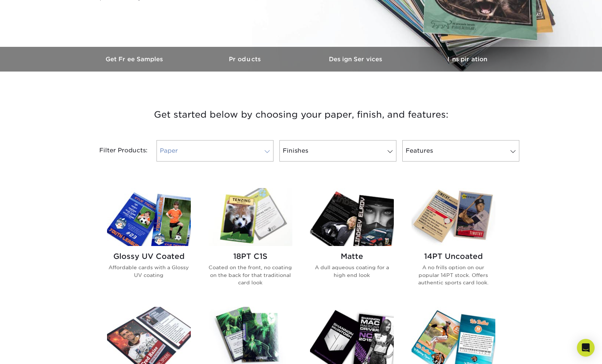 Image resolution: width=602 pixels, height=364 pixels. Describe the element at coordinates (148, 217) in the screenshot. I see `img: Glossy UV Coated Trading Cards` at that location.